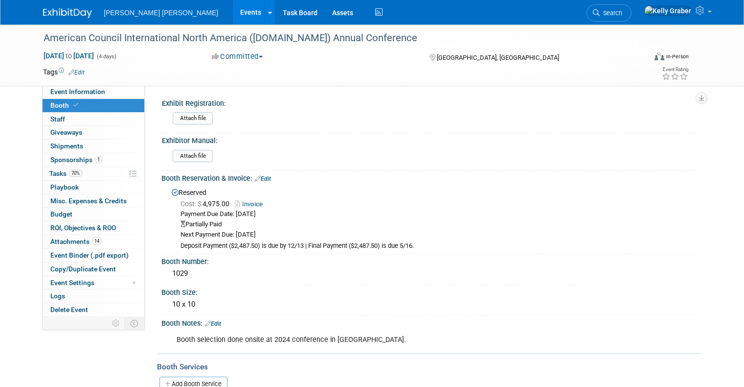 The image size is (744, 387). I want to click on a: Logs, so click(93, 296).